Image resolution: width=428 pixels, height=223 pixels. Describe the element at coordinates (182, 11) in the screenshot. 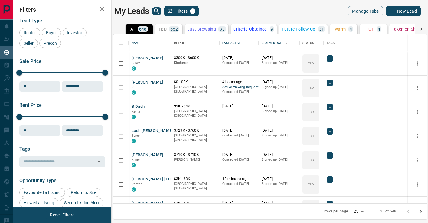

I see `button: Filters1` at that location.